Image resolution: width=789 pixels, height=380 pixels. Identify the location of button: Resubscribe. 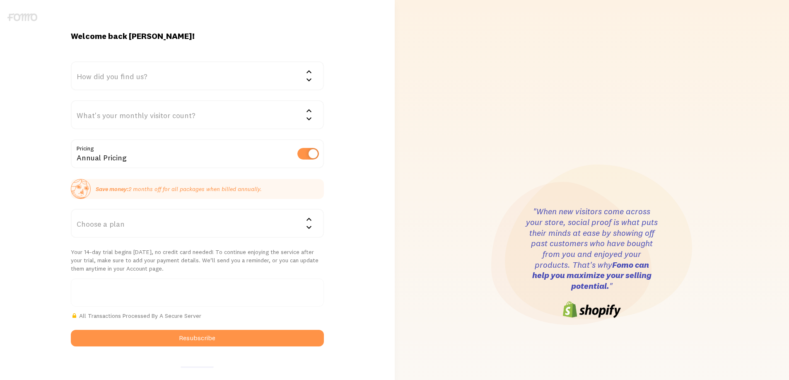
(197, 338).